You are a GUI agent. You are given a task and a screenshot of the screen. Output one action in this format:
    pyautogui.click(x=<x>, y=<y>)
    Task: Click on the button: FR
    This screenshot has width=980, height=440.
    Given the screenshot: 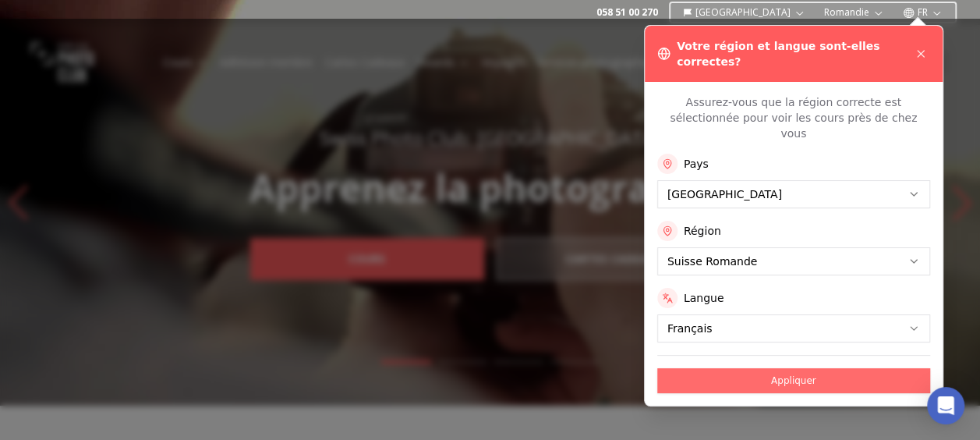 What is the action you would take?
    pyautogui.click(x=923, y=12)
    